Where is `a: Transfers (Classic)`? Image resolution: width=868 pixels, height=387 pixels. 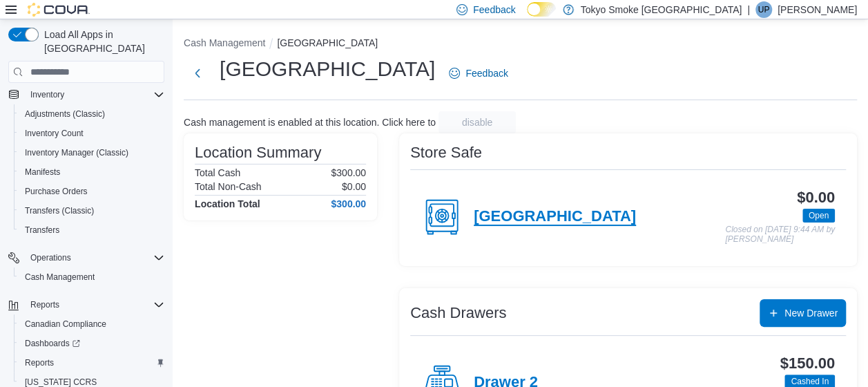
a: Transfers (Classic) is located at coordinates (59, 211).